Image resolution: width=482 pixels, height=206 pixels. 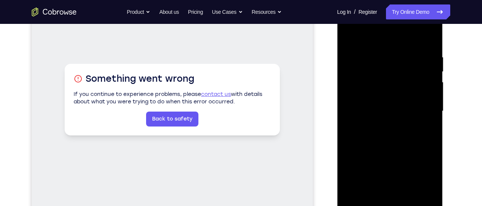 What do you see at coordinates (169, 12) in the screenshot?
I see `a: About us` at bounding box center [169, 12].